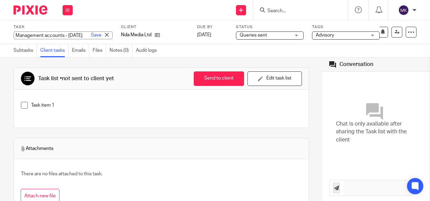  I want to click on span: Queries sent, so click(253, 35).